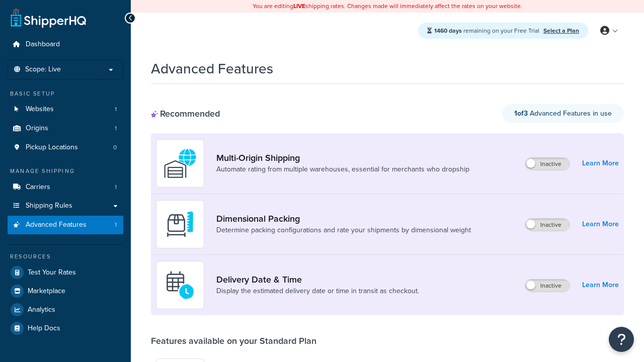 The width and height of the screenshot is (644, 362). Describe the element at coordinates (66, 291) in the screenshot. I see `a: Marketplace` at that location.